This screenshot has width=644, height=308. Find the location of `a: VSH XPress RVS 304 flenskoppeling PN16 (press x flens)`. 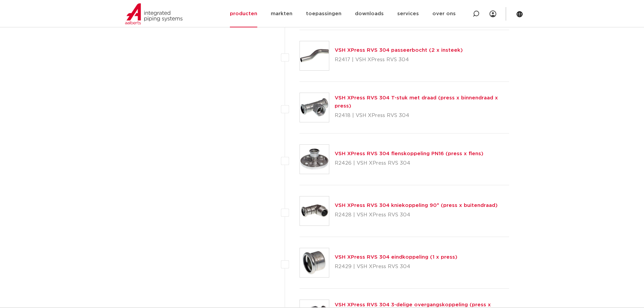

a: VSH XPress RVS 304 flenskoppeling PN16 (press x flens) is located at coordinates (409, 154).